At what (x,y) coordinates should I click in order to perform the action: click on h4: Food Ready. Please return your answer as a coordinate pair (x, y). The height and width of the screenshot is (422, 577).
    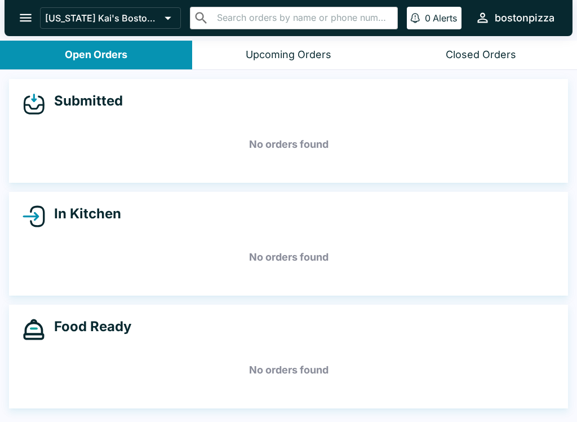
    Looking at the image, I should click on (88, 326).